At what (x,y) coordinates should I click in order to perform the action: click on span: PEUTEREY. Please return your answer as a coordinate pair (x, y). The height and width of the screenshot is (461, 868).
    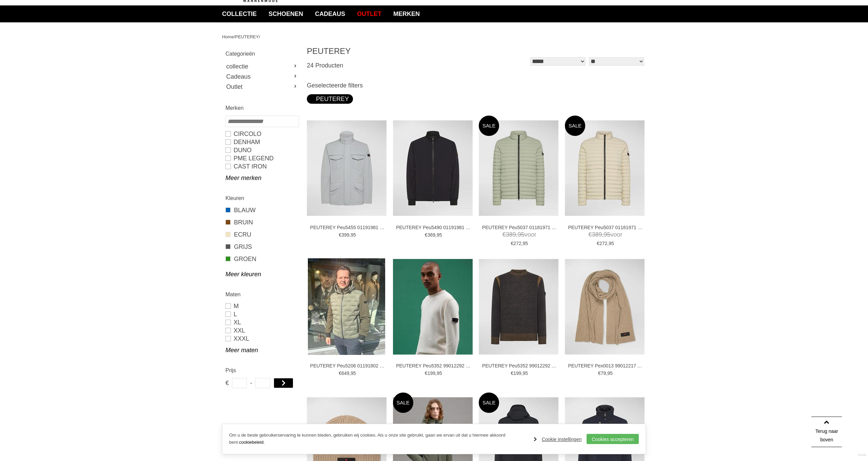
    Looking at the image, I should click on (247, 37).